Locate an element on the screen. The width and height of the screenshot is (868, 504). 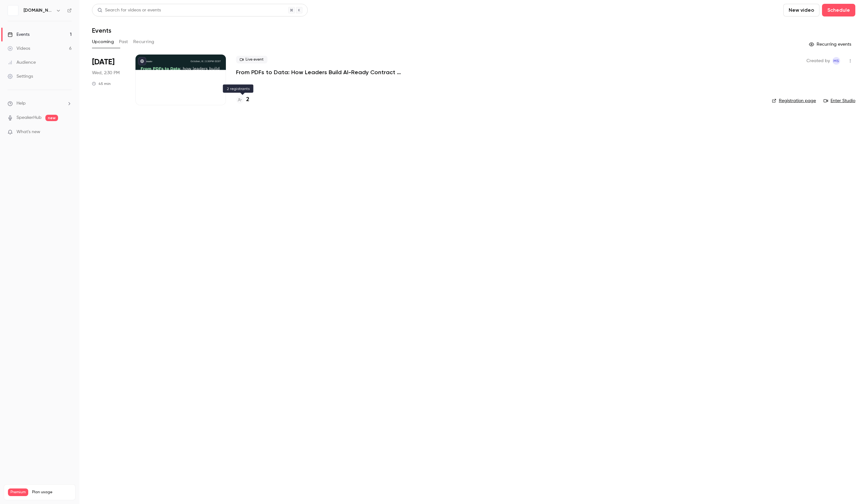
span: Marie Skachko is located at coordinates (836, 61).